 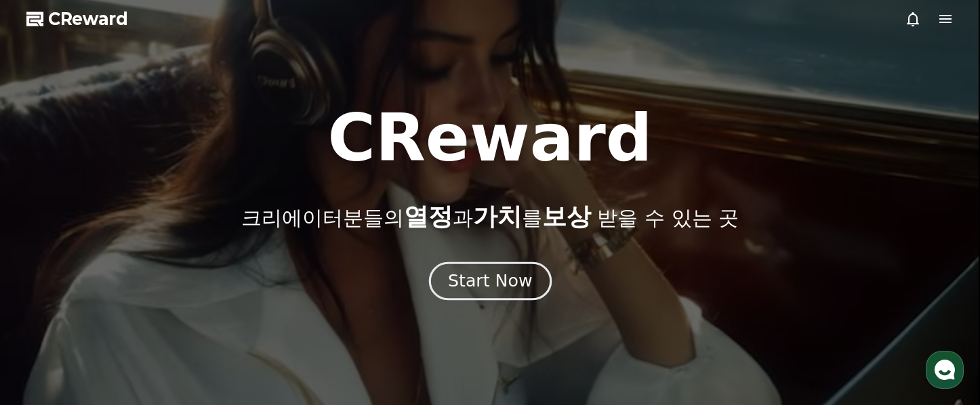 What do you see at coordinates (132, 319) in the screenshot?
I see `span: 대화` at bounding box center [132, 319].